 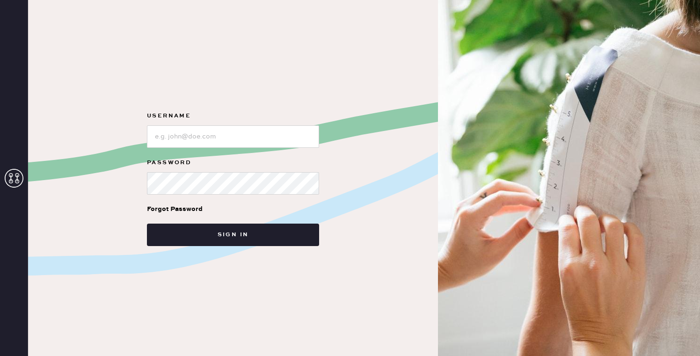 What do you see at coordinates (175, 209) in the screenshot?
I see `a: Forgot Password` at bounding box center [175, 209].